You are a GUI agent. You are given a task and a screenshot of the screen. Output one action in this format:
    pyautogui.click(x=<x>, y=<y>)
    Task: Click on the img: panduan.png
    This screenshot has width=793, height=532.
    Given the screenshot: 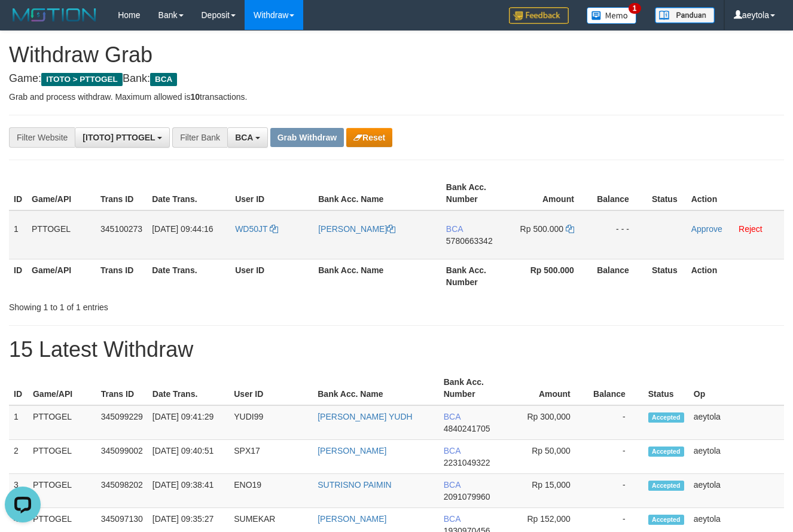 What is the action you would take?
    pyautogui.click(x=685, y=15)
    